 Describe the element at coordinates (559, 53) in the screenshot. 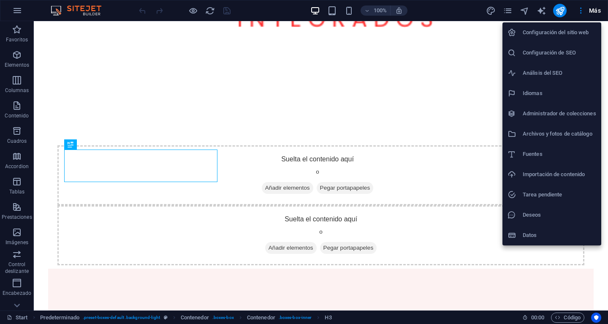

I see `h6: Configuración de SEO` at that location.